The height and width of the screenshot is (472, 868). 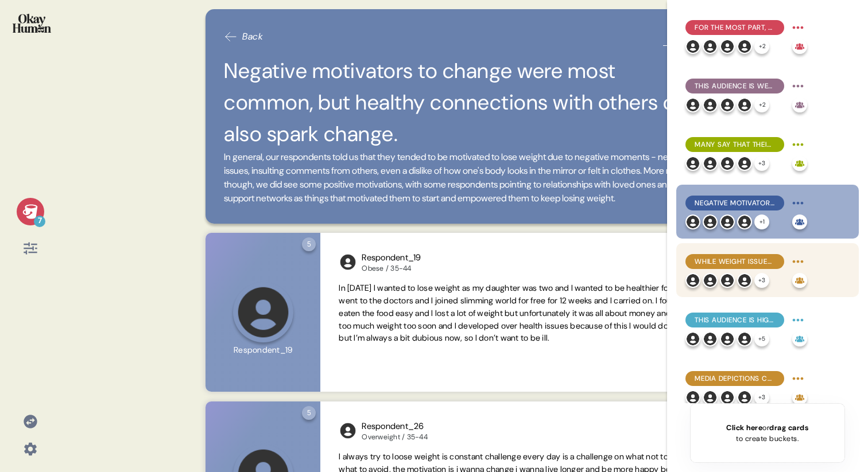 I want to click on div: + 1, so click(x=762, y=222).